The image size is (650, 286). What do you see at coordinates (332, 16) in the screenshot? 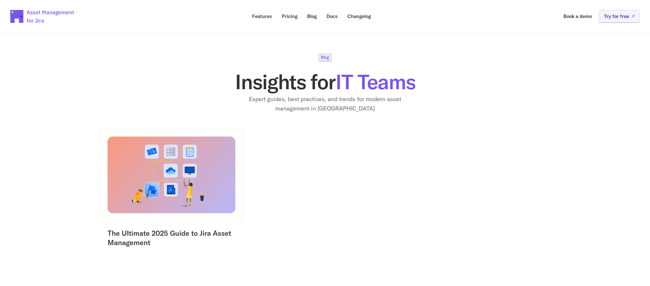
I see `a: Docs` at bounding box center [332, 16].